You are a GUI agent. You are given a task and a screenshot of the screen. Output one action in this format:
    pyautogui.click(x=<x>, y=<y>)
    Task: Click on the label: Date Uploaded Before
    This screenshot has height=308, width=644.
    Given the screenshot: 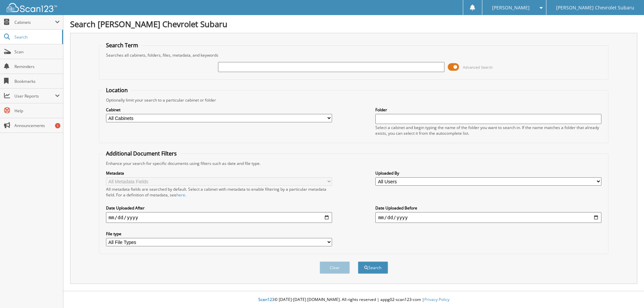 What is the action you would take?
    pyautogui.click(x=488, y=208)
    